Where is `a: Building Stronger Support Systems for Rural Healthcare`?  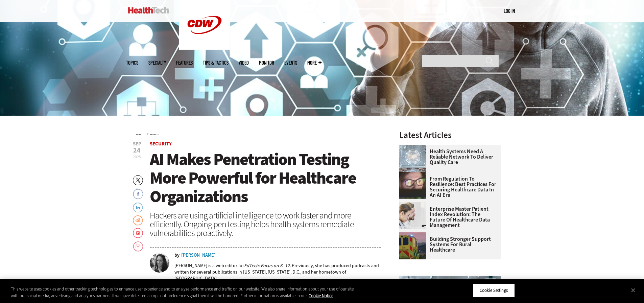
a: Building Stronger Support Systems for Rural Healthcare is located at coordinates (448, 244).